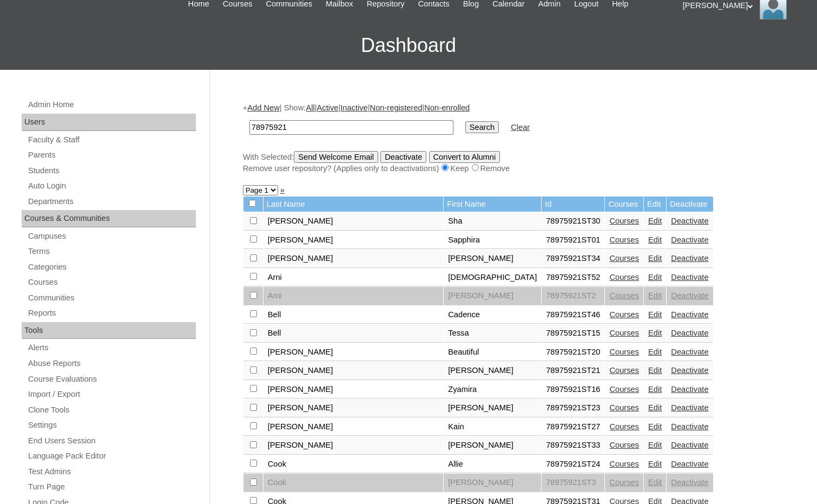 The height and width of the screenshot is (504, 817). Describe the element at coordinates (111, 236) in the screenshot. I see `a: Campuses` at that location.